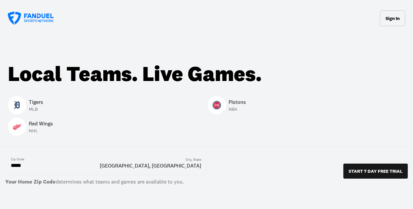  I want to click on button: Sign In, so click(392, 18).